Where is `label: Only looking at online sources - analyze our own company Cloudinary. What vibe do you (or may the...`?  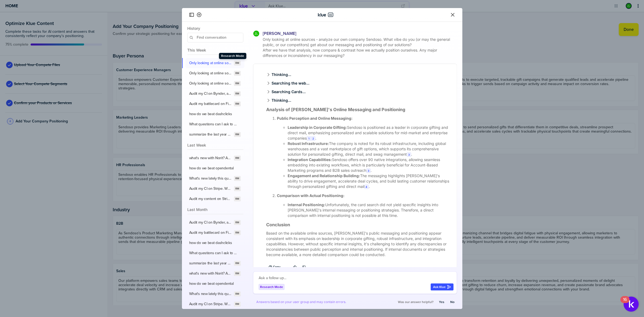 label: Only looking at online sources - analyze our own company Cloudinary. What vibe do you (or may the... is located at coordinates (210, 83).